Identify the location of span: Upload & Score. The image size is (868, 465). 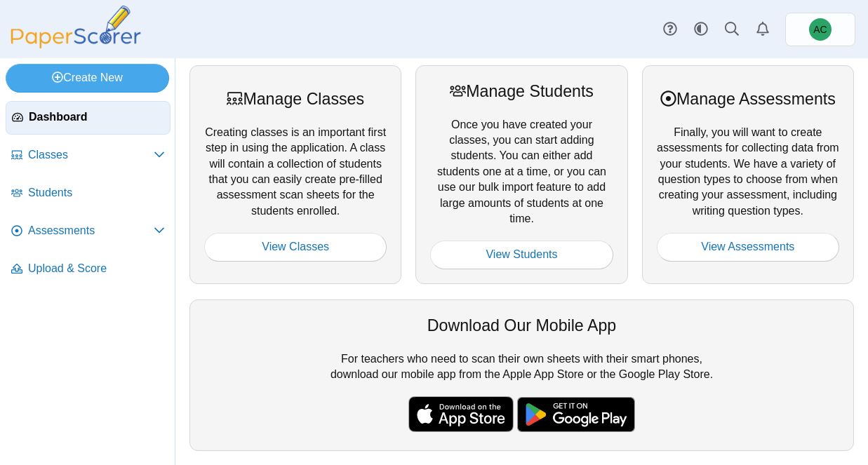
(96, 269).